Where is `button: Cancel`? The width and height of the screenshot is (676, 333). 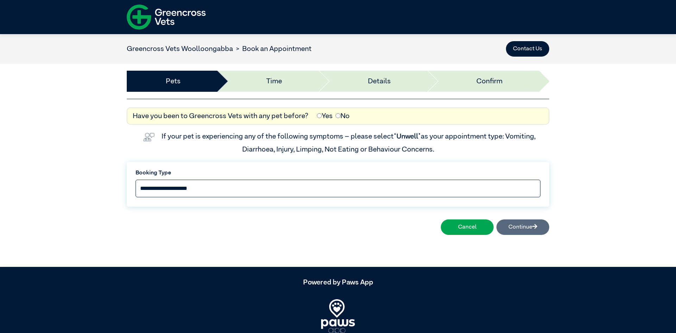
button: Cancel is located at coordinates (467, 227).